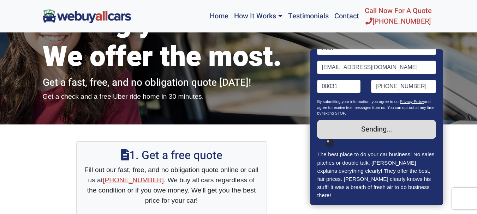  What do you see at coordinates (219, 16) in the screenshot?
I see `a: Home` at bounding box center [219, 16].